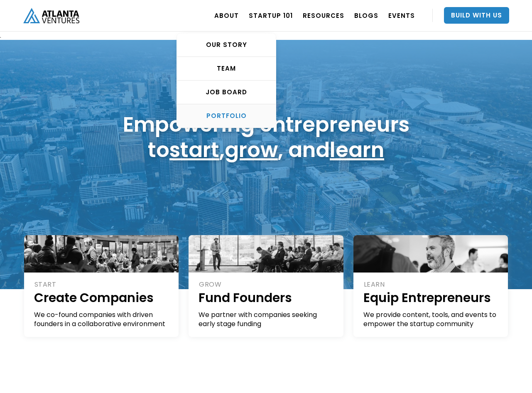  Describe the element at coordinates (266, 137) in the screenshot. I see `h1: Empowering entrepreneurs to , , and` at that location.